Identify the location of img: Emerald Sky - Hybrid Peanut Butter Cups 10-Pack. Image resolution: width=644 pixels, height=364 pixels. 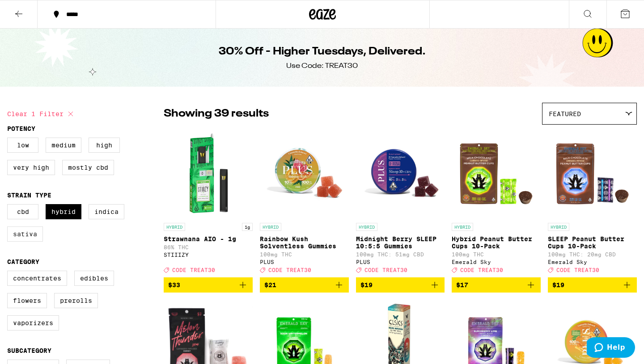
(496, 174).